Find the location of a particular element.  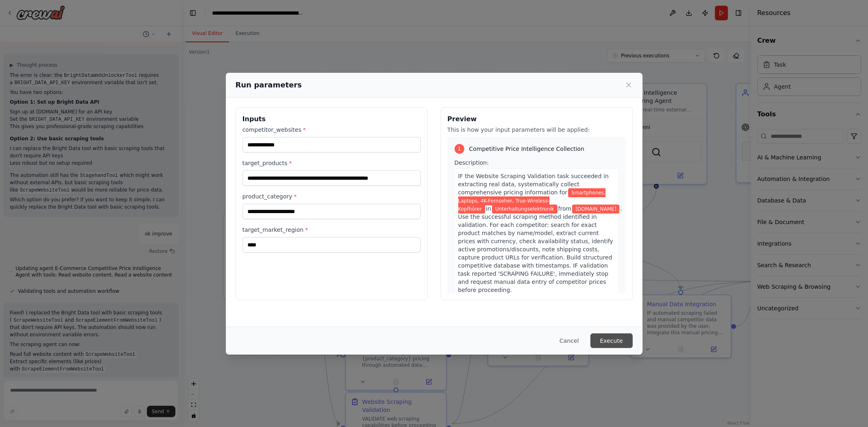

span: Description: is located at coordinates (471, 163).